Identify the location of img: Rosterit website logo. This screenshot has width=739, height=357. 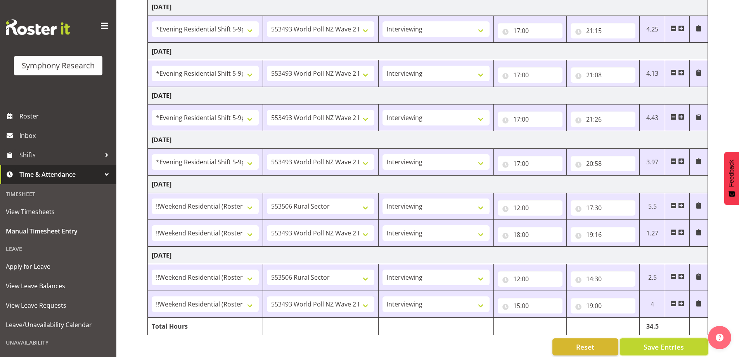
(38, 27).